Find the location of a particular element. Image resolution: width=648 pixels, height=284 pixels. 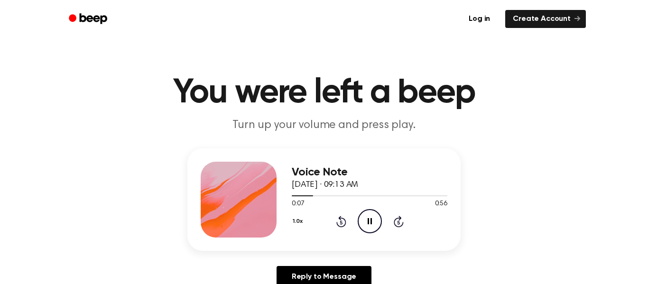

h1: You were left a beep is located at coordinates (324, 93).